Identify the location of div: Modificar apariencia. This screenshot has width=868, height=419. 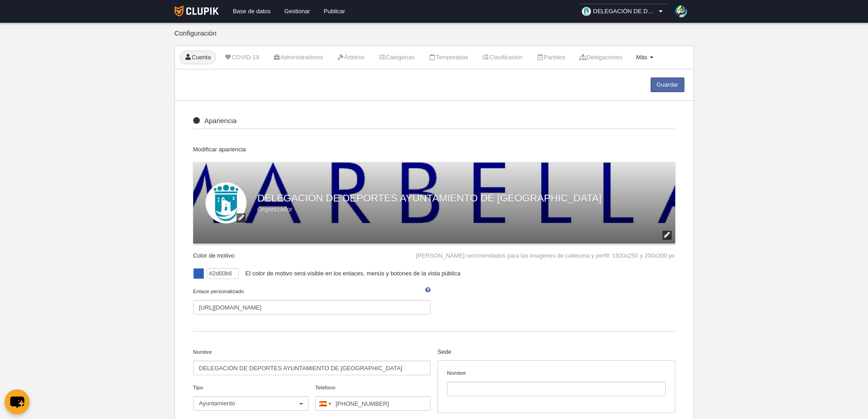
(434, 154).